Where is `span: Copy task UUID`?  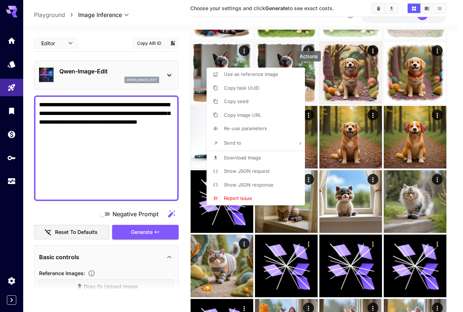
span: Copy task UUID is located at coordinates (241, 88).